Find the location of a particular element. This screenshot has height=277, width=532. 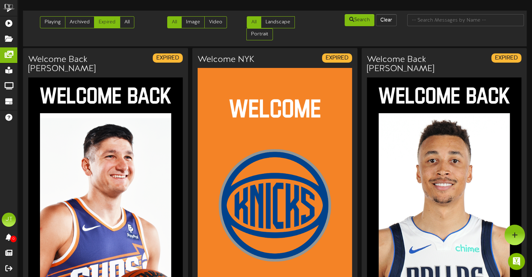

a: Expired is located at coordinates (107, 22).